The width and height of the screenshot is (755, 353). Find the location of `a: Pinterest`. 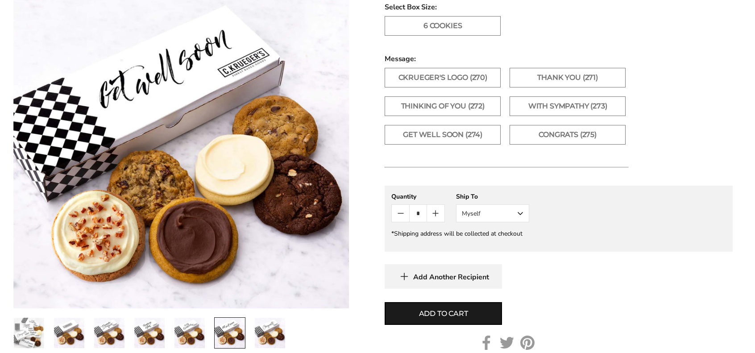

a: Pinterest is located at coordinates (528, 343).